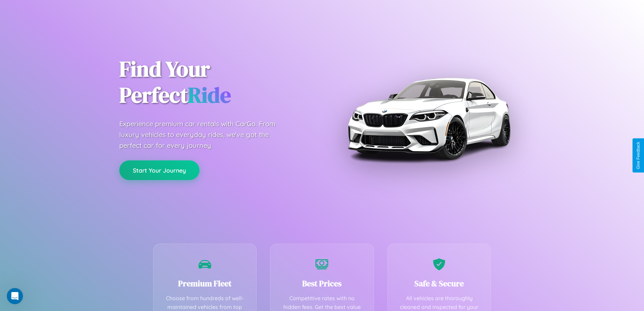 This screenshot has height=311, width=644. What do you see at coordinates (439, 283) in the screenshot?
I see `h3: Safe & Secure` at bounding box center [439, 283].